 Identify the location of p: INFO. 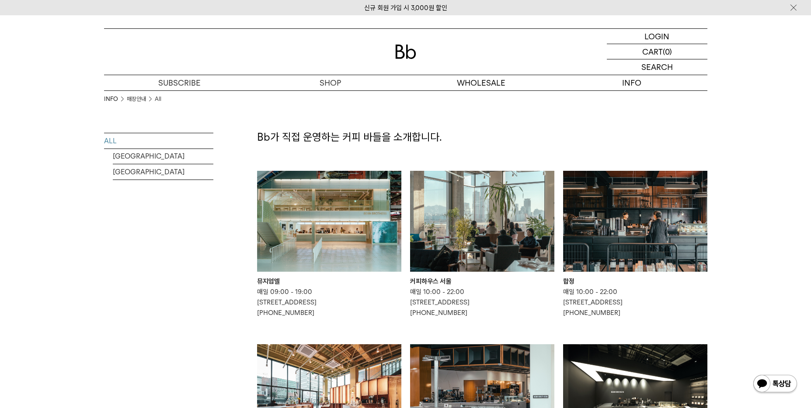
(631, 83).